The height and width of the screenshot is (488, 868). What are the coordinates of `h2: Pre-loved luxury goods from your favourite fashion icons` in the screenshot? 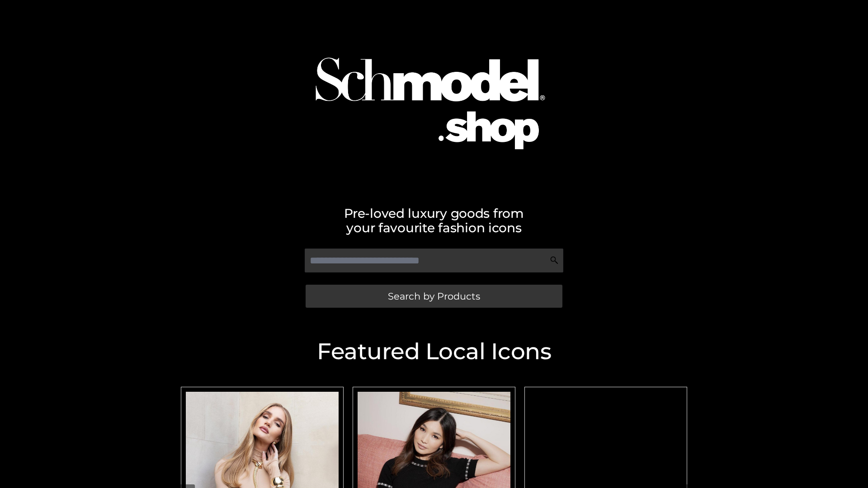 It's located at (434, 220).